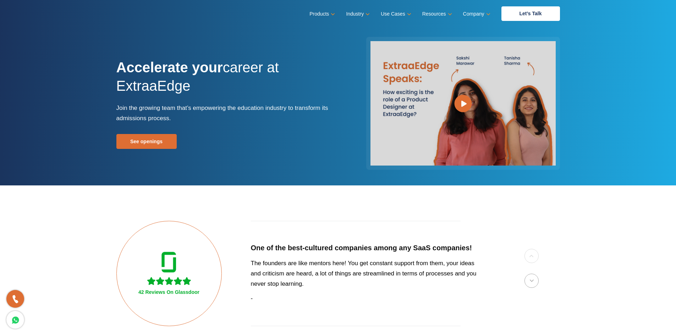 This screenshot has height=335, width=676. What do you see at coordinates (530, 13) in the screenshot?
I see `a: Let’s Talk` at bounding box center [530, 13].